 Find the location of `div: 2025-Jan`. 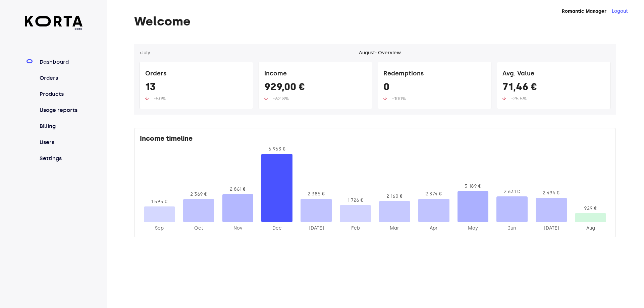

div: 2025-Jan is located at coordinates (316, 228).